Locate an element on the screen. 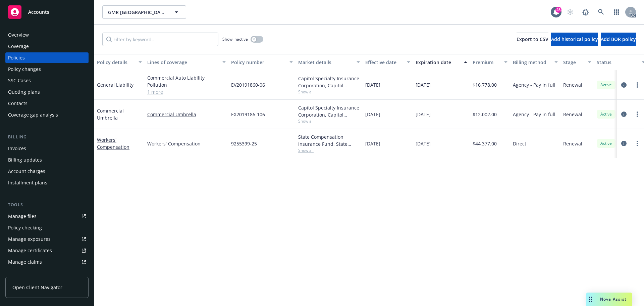 The width and height of the screenshot is (644, 306). span: Open Client Navigator is located at coordinates (37, 287).